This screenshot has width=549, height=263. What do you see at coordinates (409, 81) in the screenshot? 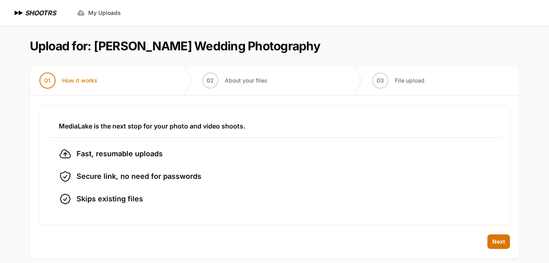
I see `span: File upload` at bounding box center [409, 81].